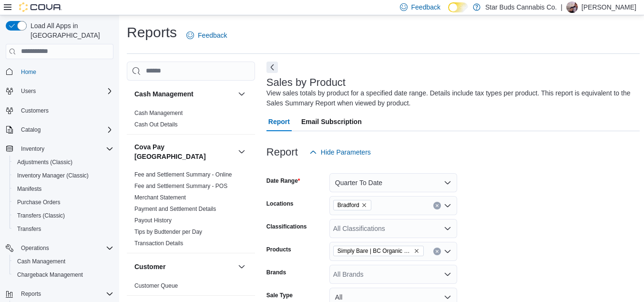 This screenshot has width=644, height=302. I want to click on a: Cash Management, so click(158, 113).